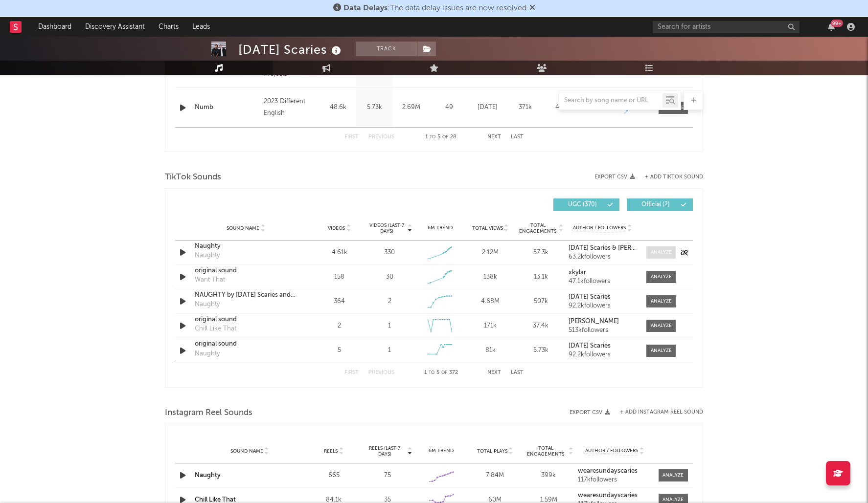 This screenshot has width=868, height=503. What do you see at coordinates (389, 253) in the screenshot?
I see `div: 330` at bounding box center [389, 253].